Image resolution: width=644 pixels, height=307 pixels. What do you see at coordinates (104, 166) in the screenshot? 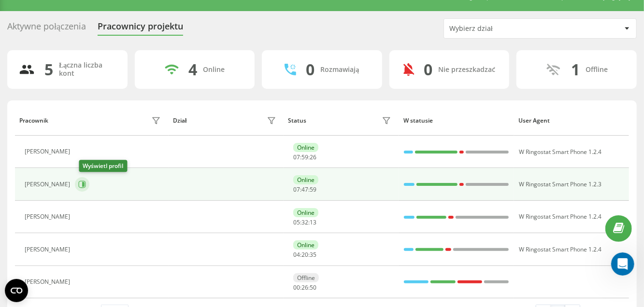
I see `div: Wyświetl profil` at bounding box center [104, 166].